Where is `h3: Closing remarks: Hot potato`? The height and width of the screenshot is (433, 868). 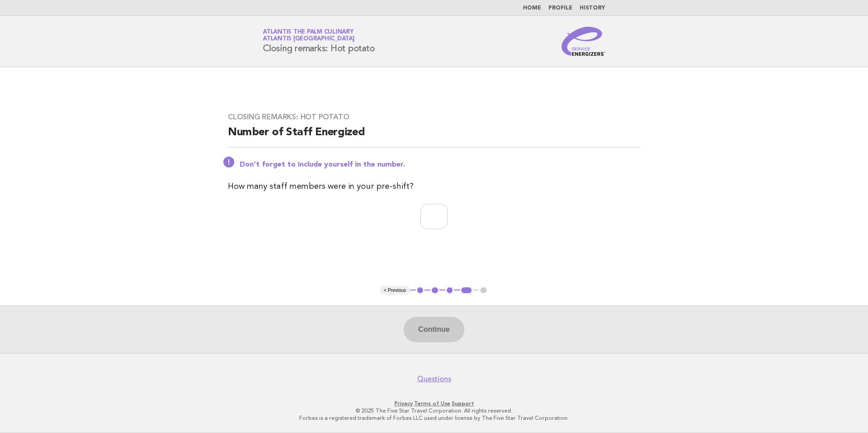 h3: Closing remarks: Hot potato is located at coordinates (434, 117).